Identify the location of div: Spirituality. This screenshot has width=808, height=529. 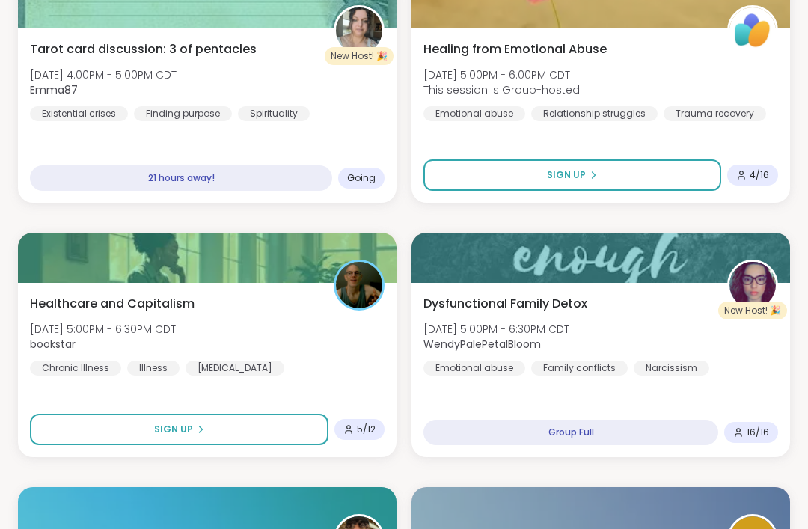
(274, 114).